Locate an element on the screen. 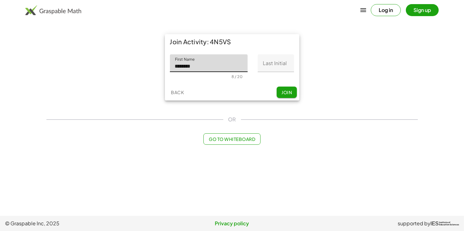  span: supported by is located at coordinates (414, 223).